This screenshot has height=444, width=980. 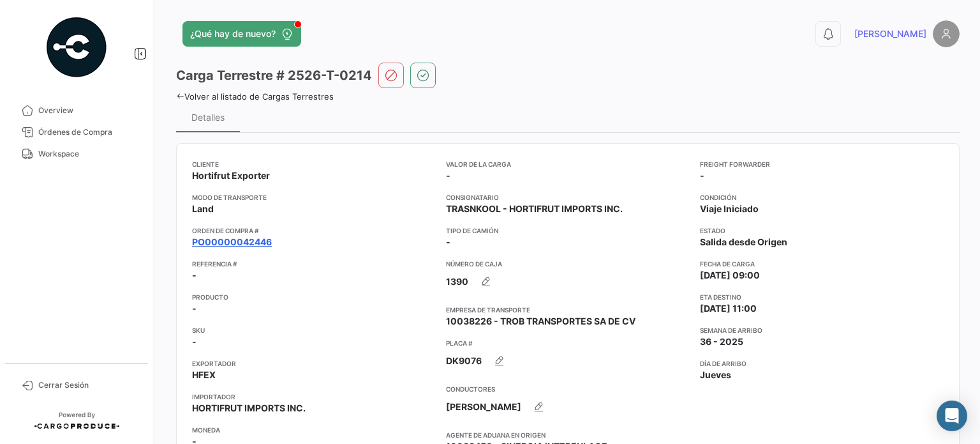 What do you see at coordinates (208, 117) in the screenshot?
I see `div: Detalles` at bounding box center [208, 117].